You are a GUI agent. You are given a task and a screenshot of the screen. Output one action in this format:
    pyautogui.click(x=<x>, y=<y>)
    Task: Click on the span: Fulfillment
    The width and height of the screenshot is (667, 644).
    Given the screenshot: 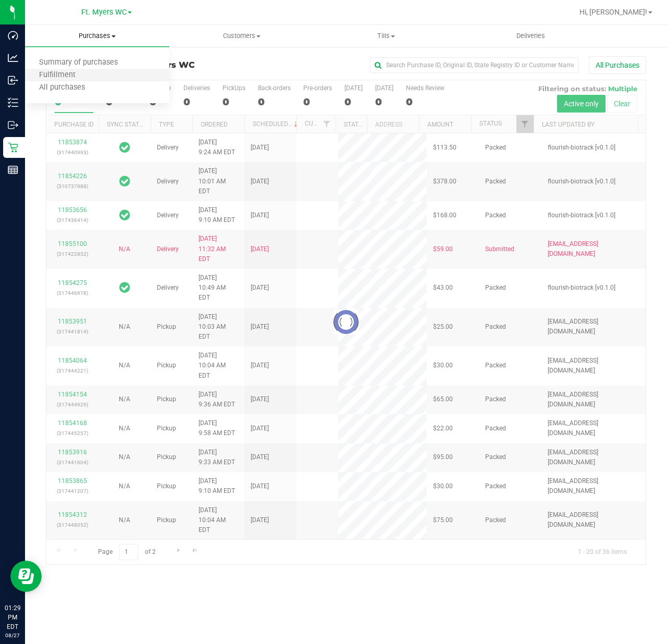 What is the action you would take?
    pyautogui.click(x=57, y=75)
    